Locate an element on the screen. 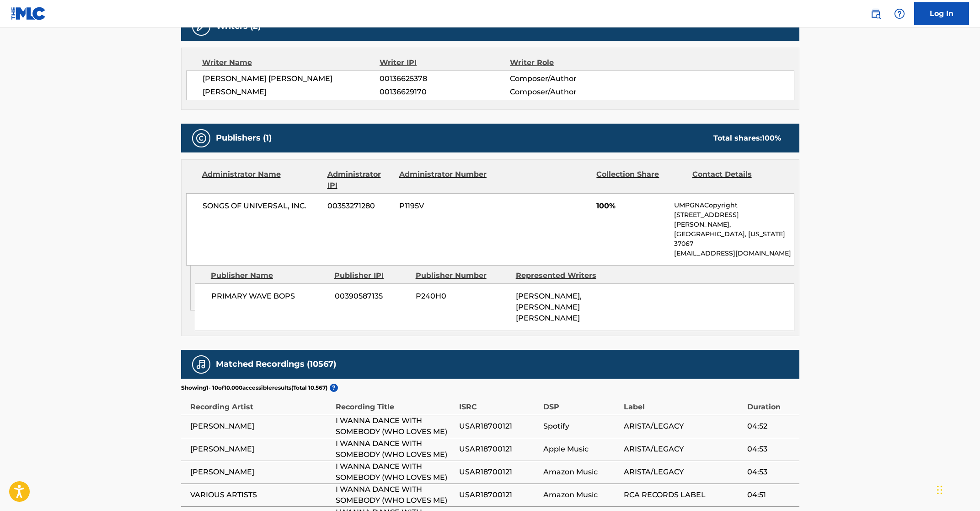 The height and width of the screenshot is (511, 980). img: MLC Logo is located at coordinates (28, 14).